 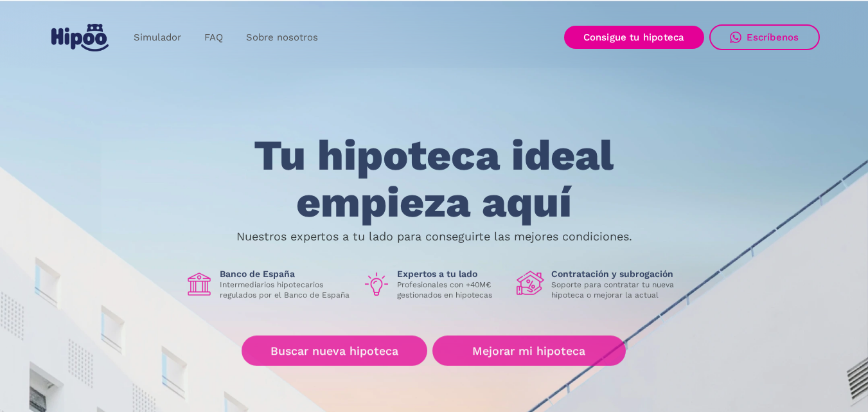 I want to click on p: Intermediarios hipotecarios regulados por el Banco de España, so click(x=286, y=290).